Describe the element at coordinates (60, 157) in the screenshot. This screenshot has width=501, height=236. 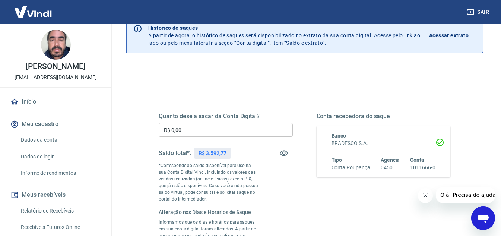
I see `a: Dados de login` at that location.